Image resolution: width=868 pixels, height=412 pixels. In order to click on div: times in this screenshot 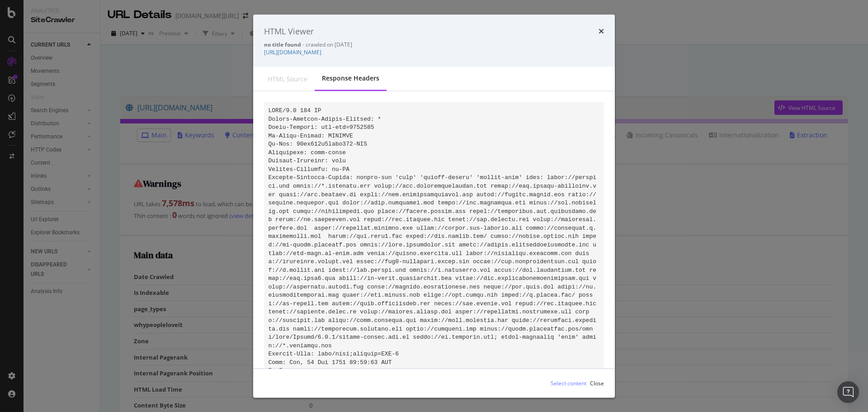, I will do `click(602, 32)`.